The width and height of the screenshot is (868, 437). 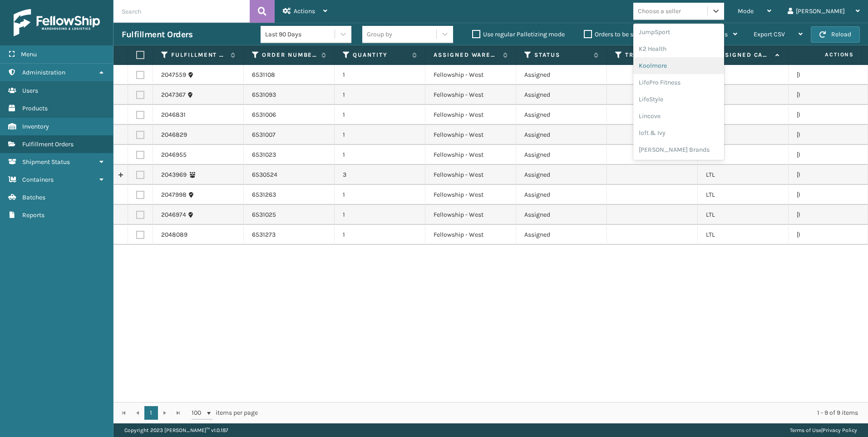 What do you see at coordinates (199, 413) in the screenshot?
I see `span: 100` at bounding box center [199, 413].